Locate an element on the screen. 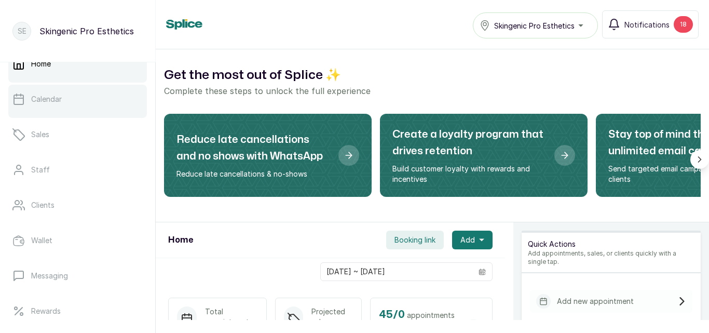 Image resolution: width=709 pixels, height=333 pixels. a: Clients is located at coordinates (77, 205).